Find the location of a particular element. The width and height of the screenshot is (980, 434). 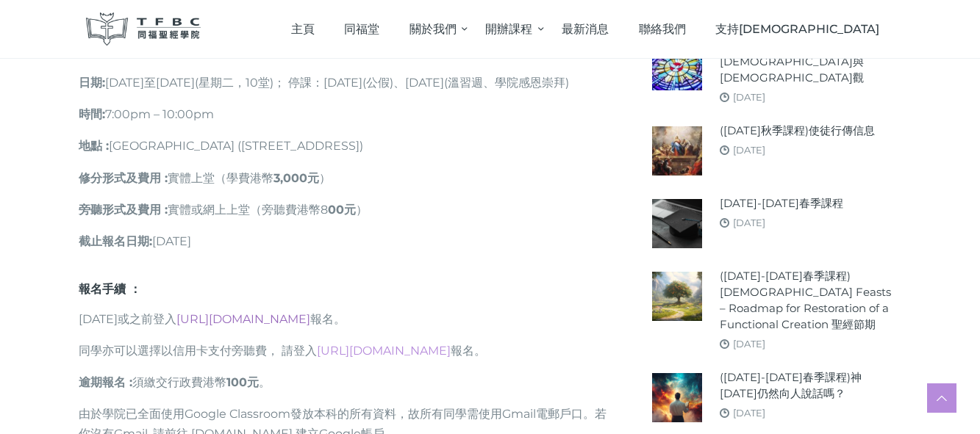

img: (2024-25年春季課程)神今天仍然向人說話嗎？ is located at coordinates (676, 397).